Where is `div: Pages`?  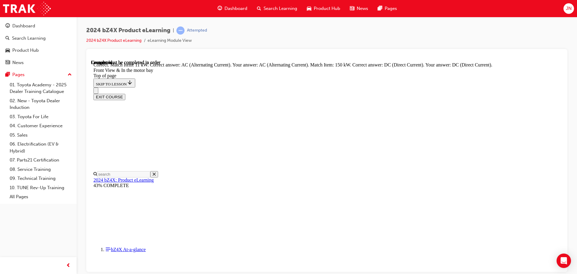
div: Pages is located at coordinates (18, 75).